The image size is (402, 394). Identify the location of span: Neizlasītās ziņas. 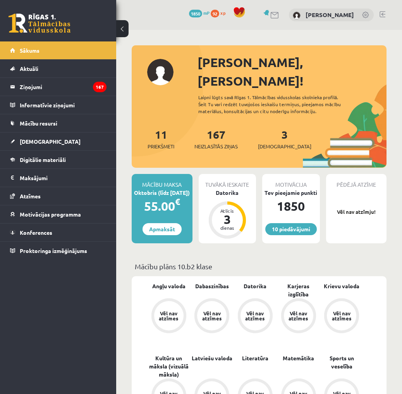
(216, 146).